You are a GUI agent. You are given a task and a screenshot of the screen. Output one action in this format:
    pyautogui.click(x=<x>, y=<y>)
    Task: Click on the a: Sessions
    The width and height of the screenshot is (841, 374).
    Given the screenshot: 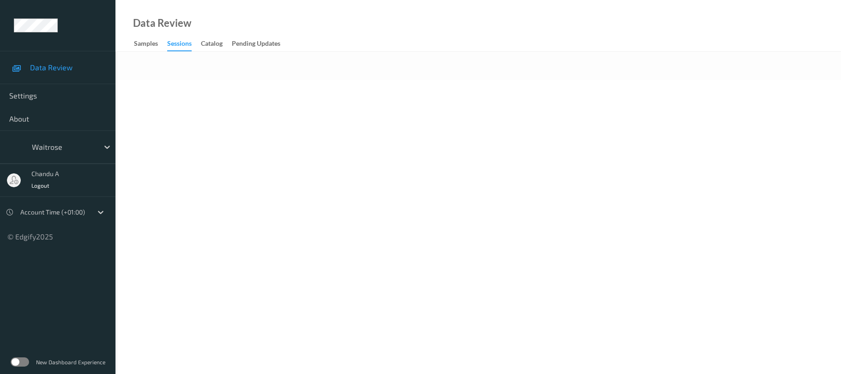 What is the action you would take?
    pyautogui.click(x=184, y=44)
    